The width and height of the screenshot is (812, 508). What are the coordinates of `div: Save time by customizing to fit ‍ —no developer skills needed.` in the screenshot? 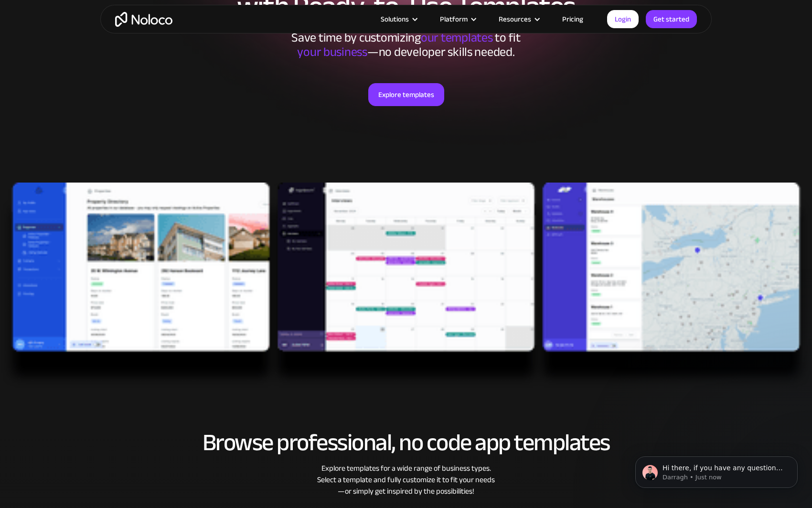 It's located at (406, 45).